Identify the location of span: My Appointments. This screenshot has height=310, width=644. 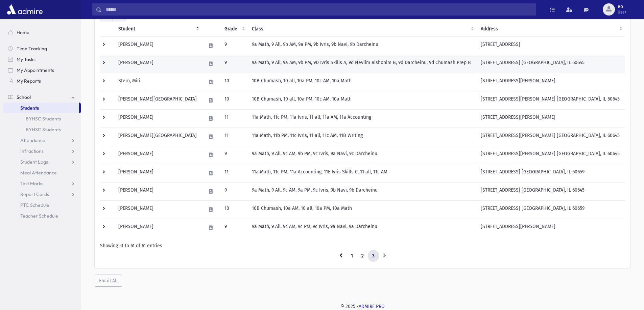
(35, 70).